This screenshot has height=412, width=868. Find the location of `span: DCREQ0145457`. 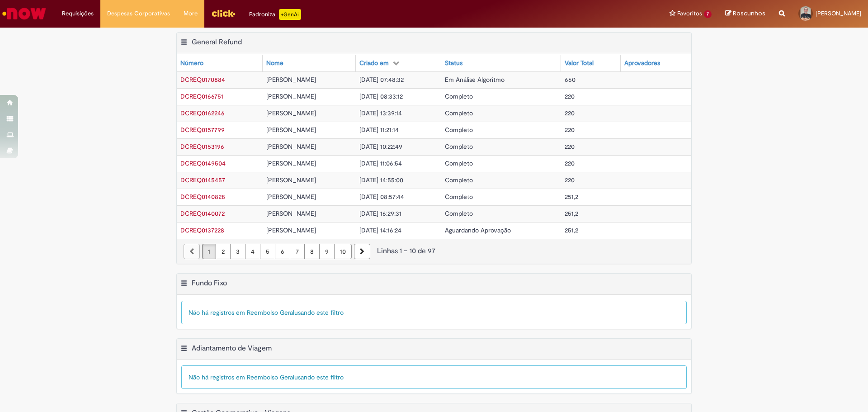

span: DCREQ0145457 is located at coordinates (202, 180).